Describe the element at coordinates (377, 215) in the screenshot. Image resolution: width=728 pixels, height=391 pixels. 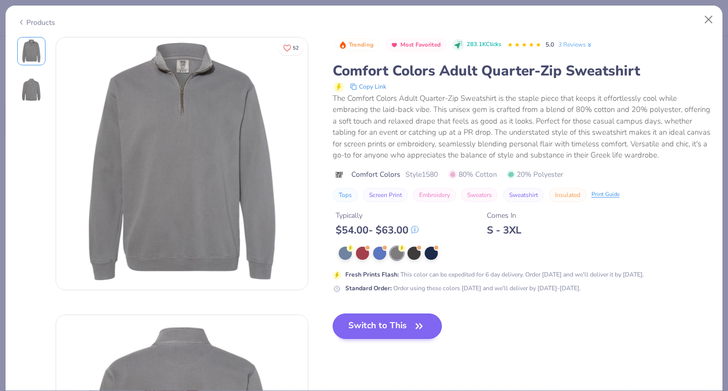
I see `div: Typically` at that location.